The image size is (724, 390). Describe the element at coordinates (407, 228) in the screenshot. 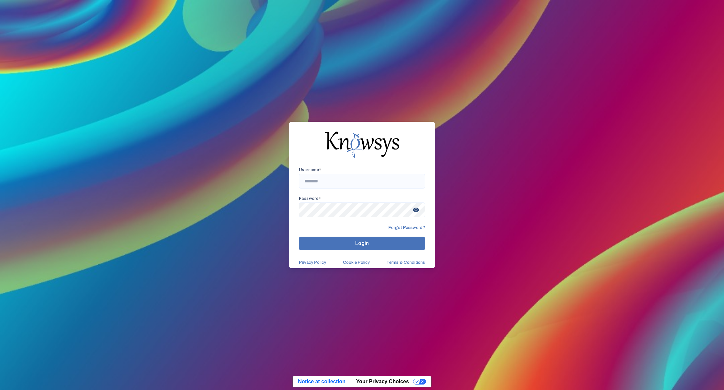

I see `span: Forgot Password?` at that location.